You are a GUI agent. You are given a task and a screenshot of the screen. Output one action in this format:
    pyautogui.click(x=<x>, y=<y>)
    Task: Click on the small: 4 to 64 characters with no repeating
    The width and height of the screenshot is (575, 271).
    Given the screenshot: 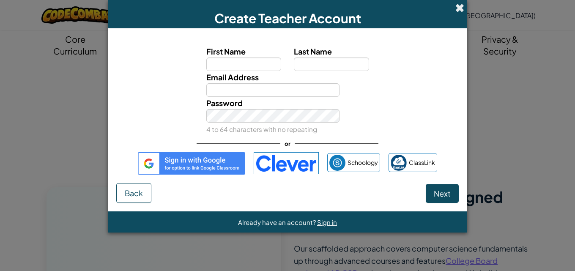 What is the action you would take?
    pyautogui.click(x=262, y=129)
    